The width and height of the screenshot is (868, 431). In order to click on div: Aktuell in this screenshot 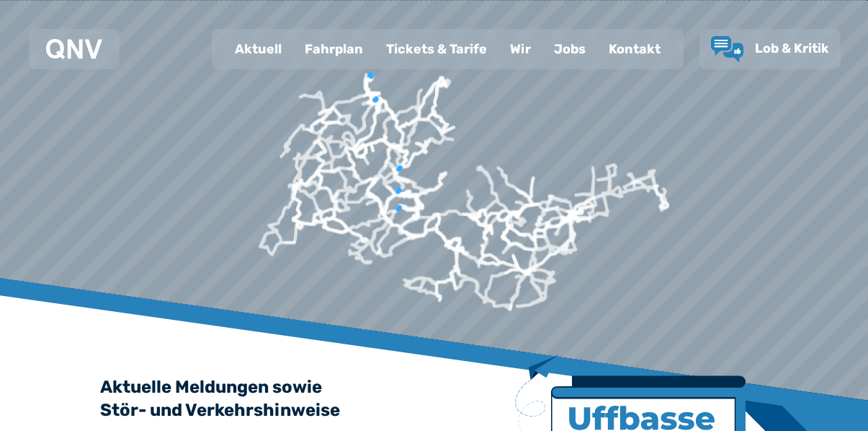, I will do `click(258, 49)`.